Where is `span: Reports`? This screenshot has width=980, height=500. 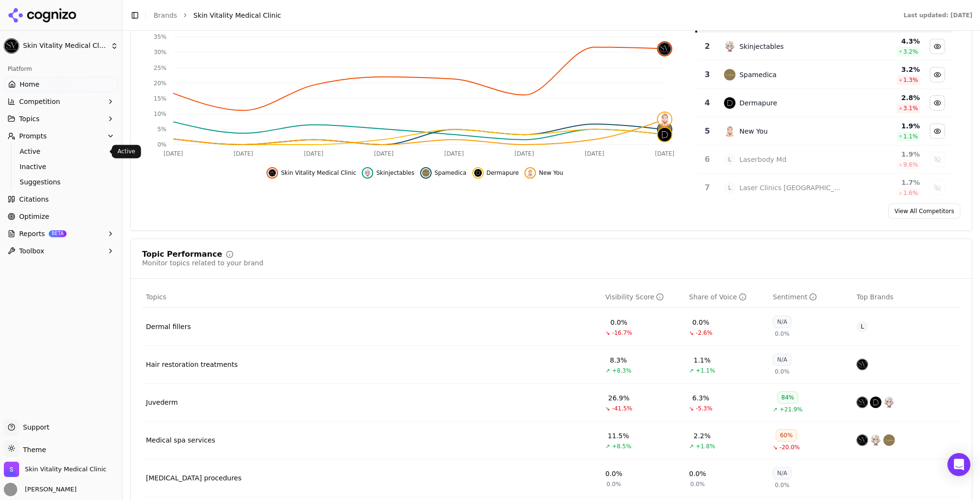
span: Reports is located at coordinates (32, 234).